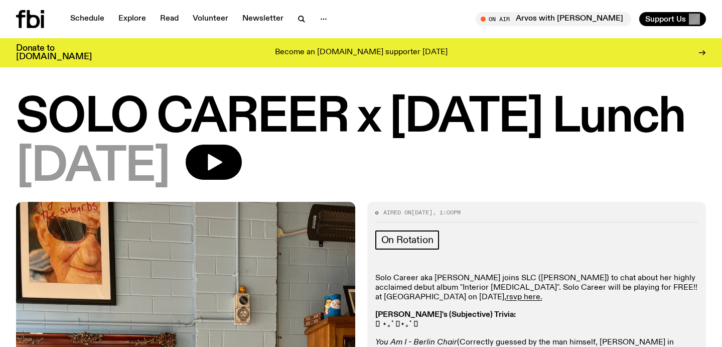 Image resolution: width=722 pixels, height=347 pixels. What do you see at coordinates (447, 212) in the screenshot?
I see `span: , 1:00pm` at bounding box center [447, 212].